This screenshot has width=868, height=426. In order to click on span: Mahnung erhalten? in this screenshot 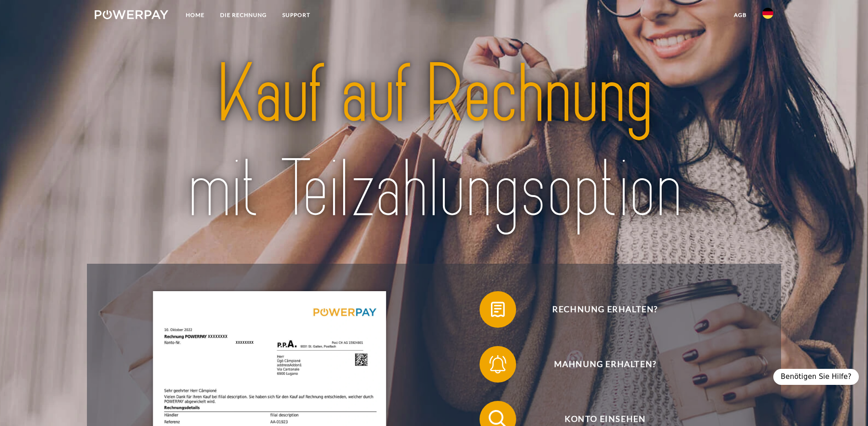, I will do `click(605, 364)`.